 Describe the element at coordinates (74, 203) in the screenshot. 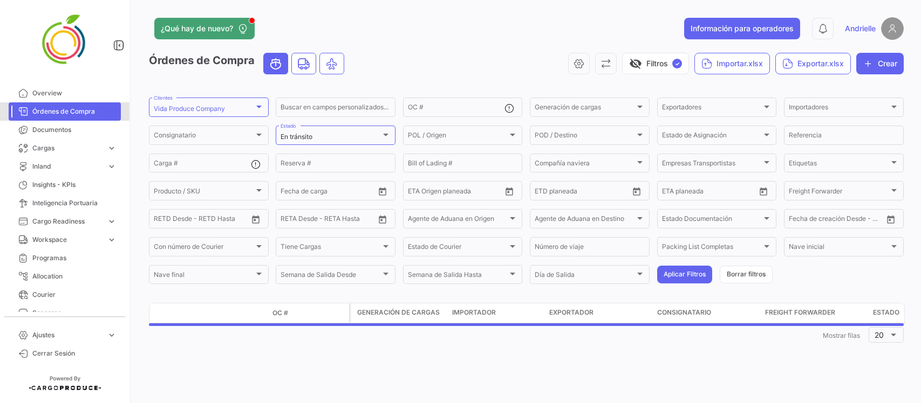

I see `span: Inteligencia Portuaria` at that location.